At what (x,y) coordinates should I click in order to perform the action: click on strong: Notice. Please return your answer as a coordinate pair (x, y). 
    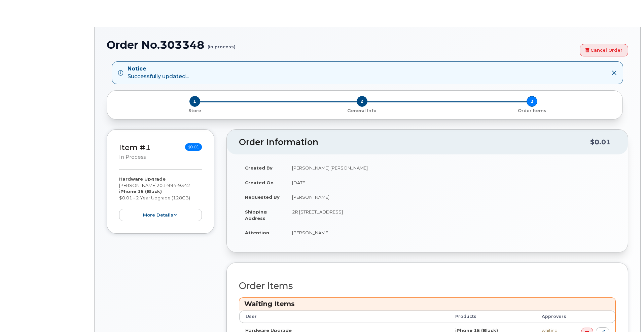
    Looking at the image, I should click on (158, 69).